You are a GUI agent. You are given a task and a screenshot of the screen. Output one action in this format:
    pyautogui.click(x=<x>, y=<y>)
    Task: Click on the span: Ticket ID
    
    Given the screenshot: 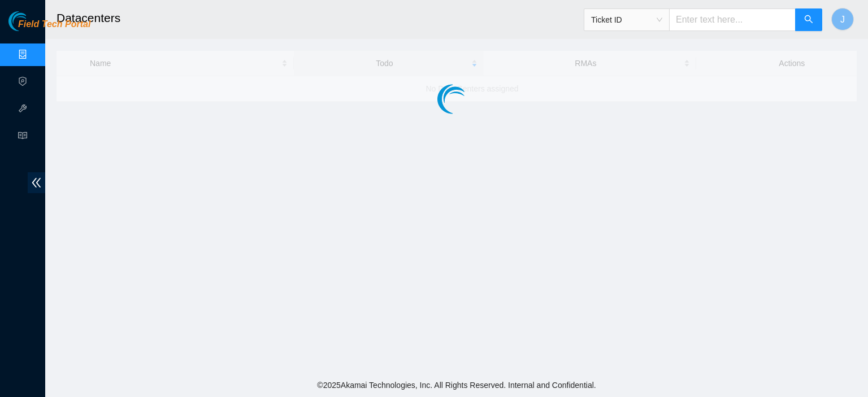 What is the action you would take?
    pyautogui.click(x=627, y=19)
    